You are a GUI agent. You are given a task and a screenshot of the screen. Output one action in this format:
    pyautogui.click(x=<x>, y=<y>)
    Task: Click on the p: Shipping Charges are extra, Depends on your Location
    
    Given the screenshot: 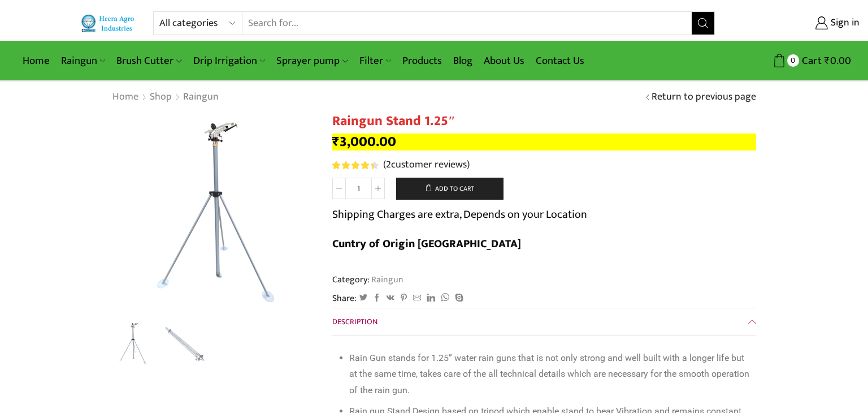 What is the action you would take?
    pyautogui.click(x=460, y=215)
    